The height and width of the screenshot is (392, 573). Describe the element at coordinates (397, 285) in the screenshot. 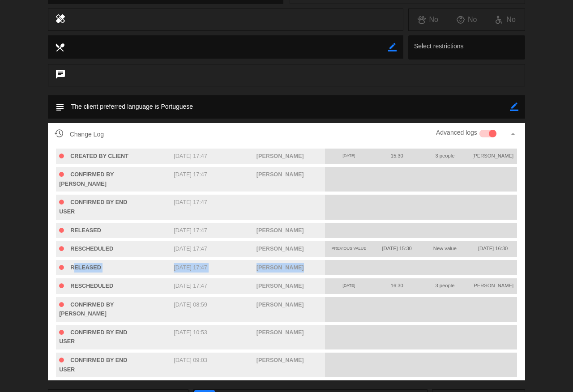

I see `span: 16:30` at that location.